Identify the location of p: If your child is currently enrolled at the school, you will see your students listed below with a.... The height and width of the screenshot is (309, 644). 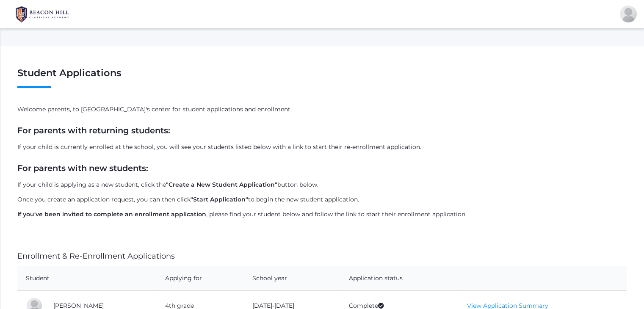
(323, 147).